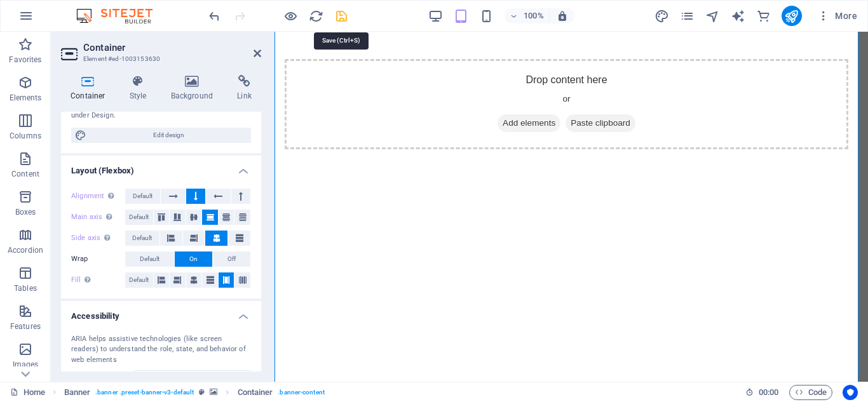 Image resolution: width=868 pixels, height=402 pixels. What do you see at coordinates (738, 16) in the screenshot?
I see `button: text_generator` at bounding box center [738, 16].